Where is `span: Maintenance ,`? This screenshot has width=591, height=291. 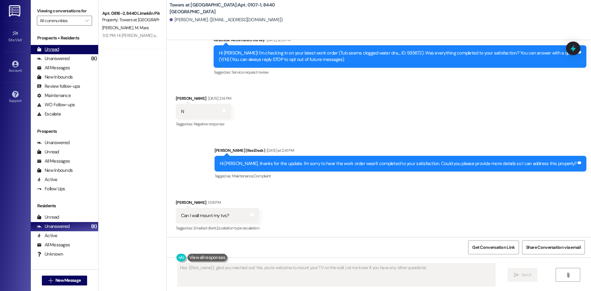 span: Maintenance , is located at coordinates (243, 176).